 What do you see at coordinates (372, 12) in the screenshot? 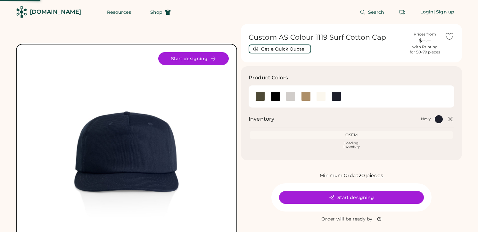
I see `button: Search` at bounding box center [372, 12].